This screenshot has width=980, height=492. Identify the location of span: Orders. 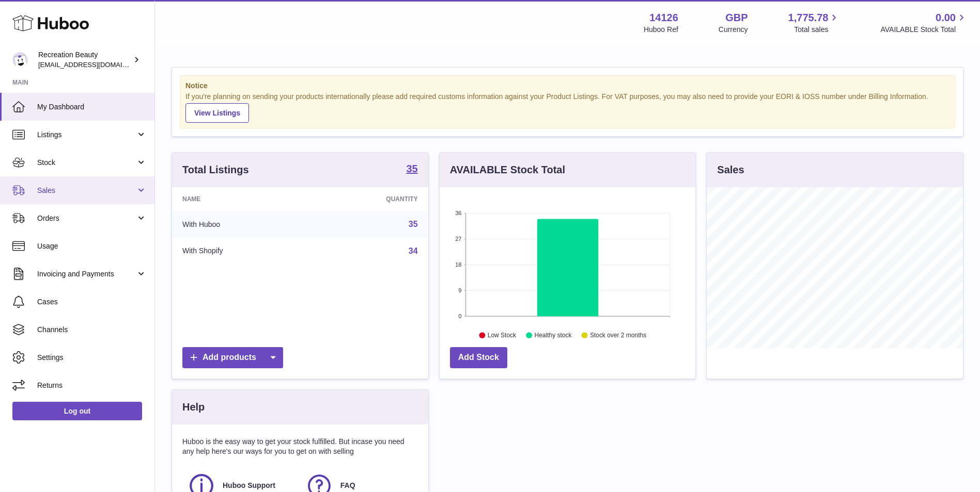
(87, 218).